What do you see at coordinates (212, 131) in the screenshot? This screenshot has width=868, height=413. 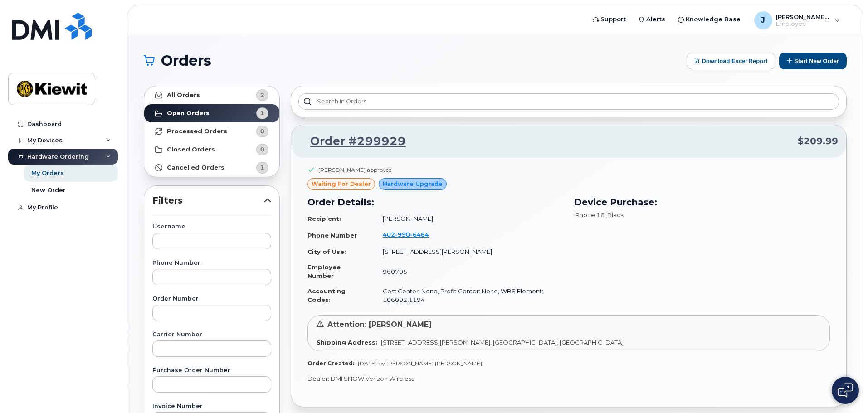 I see `a: Processed Orders0` at bounding box center [212, 131].